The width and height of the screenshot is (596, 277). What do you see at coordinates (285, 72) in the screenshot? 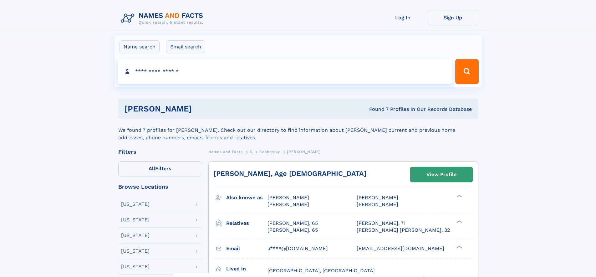
I see `input: search input` at bounding box center [285, 72].